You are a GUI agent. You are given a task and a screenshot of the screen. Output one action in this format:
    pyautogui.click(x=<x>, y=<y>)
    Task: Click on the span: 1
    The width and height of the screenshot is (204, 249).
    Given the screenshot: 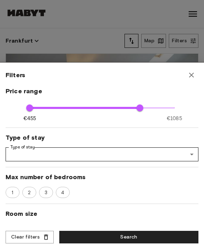 What is the action you would take?
    pyautogui.click(x=12, y=193)
    